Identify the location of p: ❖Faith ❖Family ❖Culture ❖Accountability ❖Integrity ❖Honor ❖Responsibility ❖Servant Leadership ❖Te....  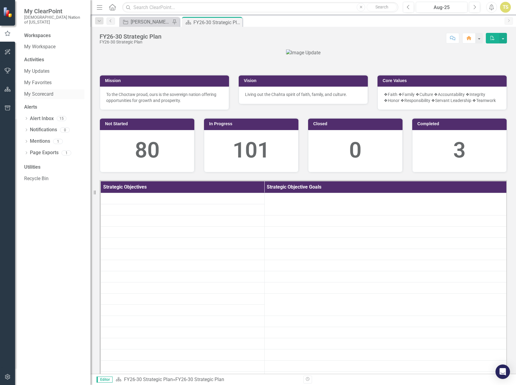
(442, 97).